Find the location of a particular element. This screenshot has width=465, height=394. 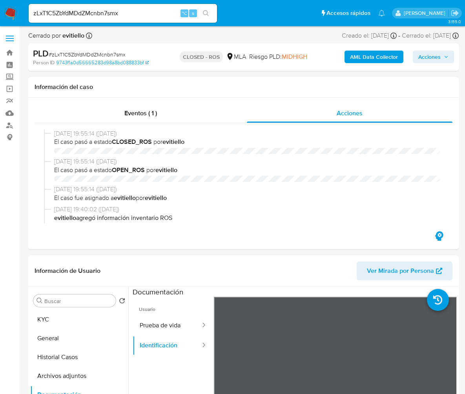

p: jessica.fukman@mercadolibre.com is located at coordinates (426, 13).